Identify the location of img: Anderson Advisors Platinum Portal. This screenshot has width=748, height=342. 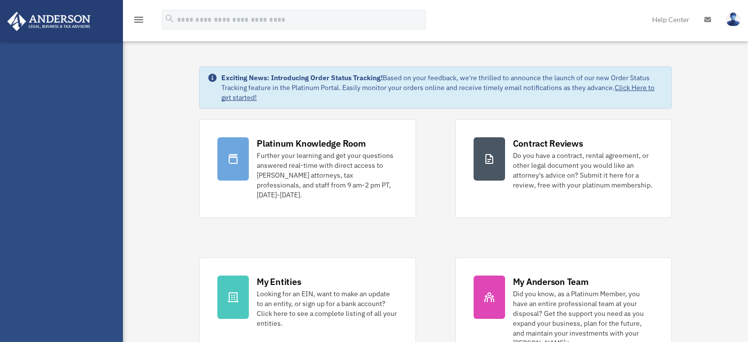
(49, 21).